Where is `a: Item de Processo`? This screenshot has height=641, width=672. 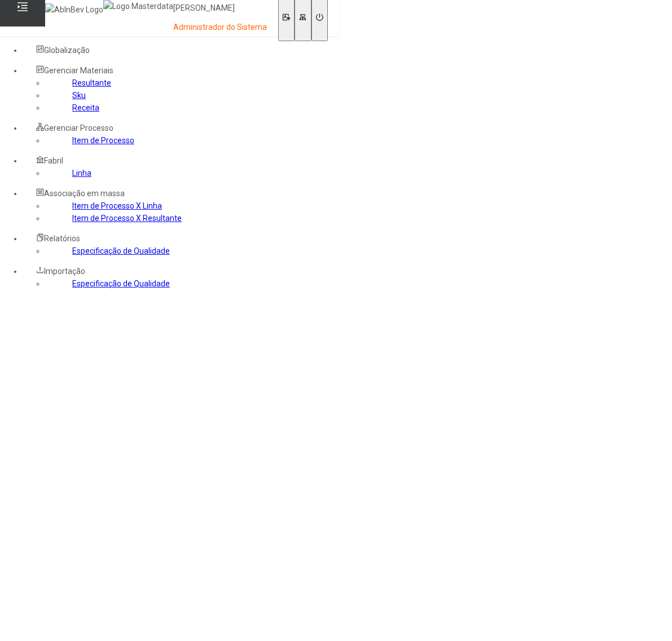 a: Item de Processo is located at coordinates (103, 140).